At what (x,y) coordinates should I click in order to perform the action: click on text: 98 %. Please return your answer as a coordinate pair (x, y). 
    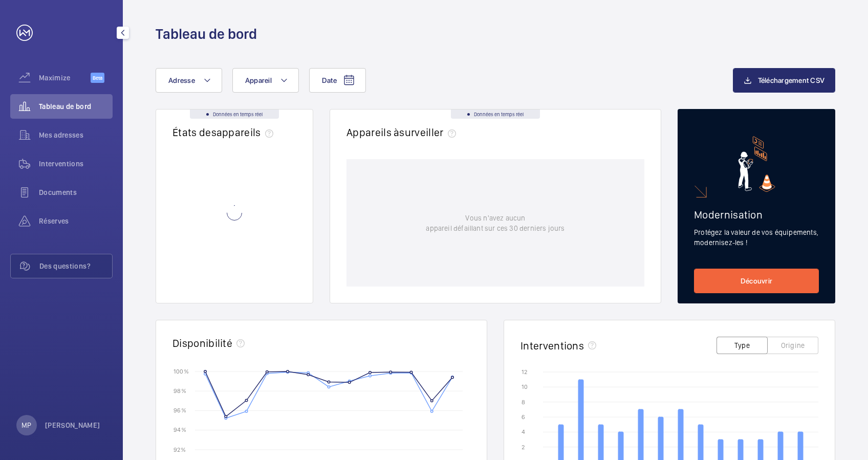
    Looking at the image, I should click on (180, 390).